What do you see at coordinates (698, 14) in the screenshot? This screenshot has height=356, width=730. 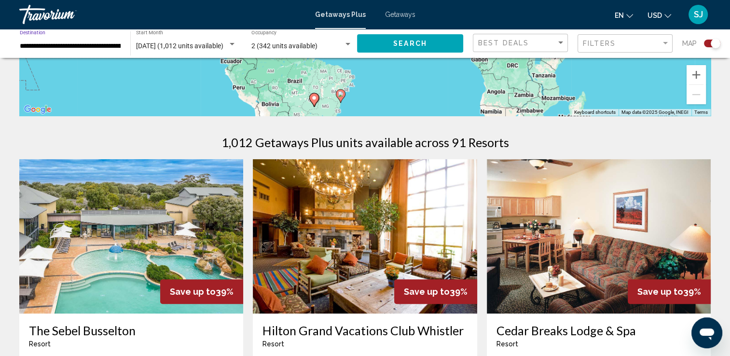 I see `span: SJ` at bounding box center [698, 14].